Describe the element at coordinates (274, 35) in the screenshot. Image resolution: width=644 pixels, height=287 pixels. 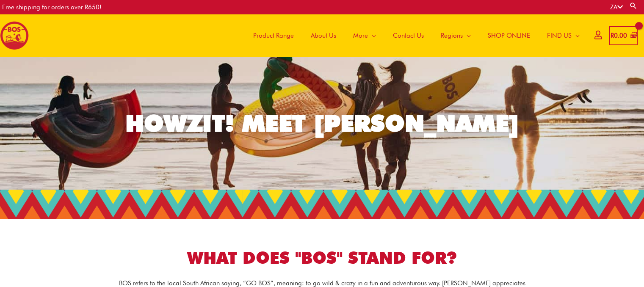
I see `span: Product Range` at that location.